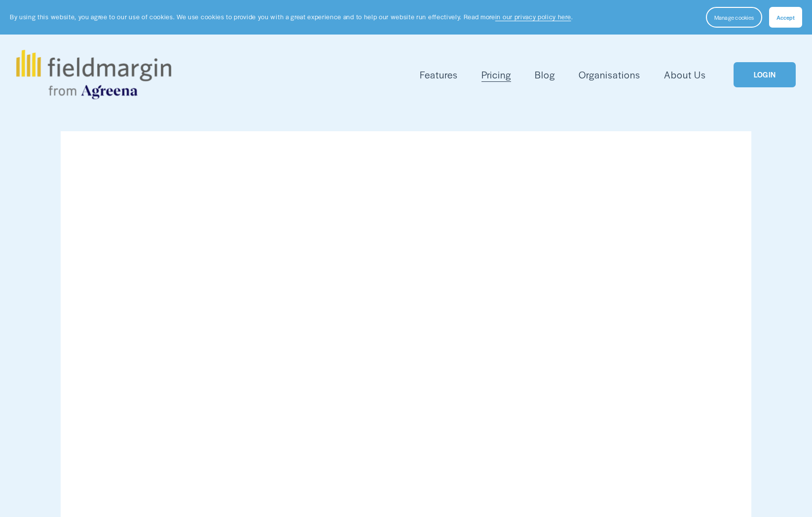 This screenshot has height=517, width=812. I want to click on button: Accept, so click(785, 18).